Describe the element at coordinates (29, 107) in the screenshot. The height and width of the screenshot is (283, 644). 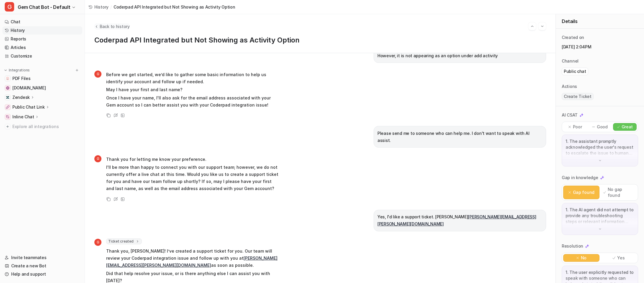
I see `p: Public Chat Link` at that location.